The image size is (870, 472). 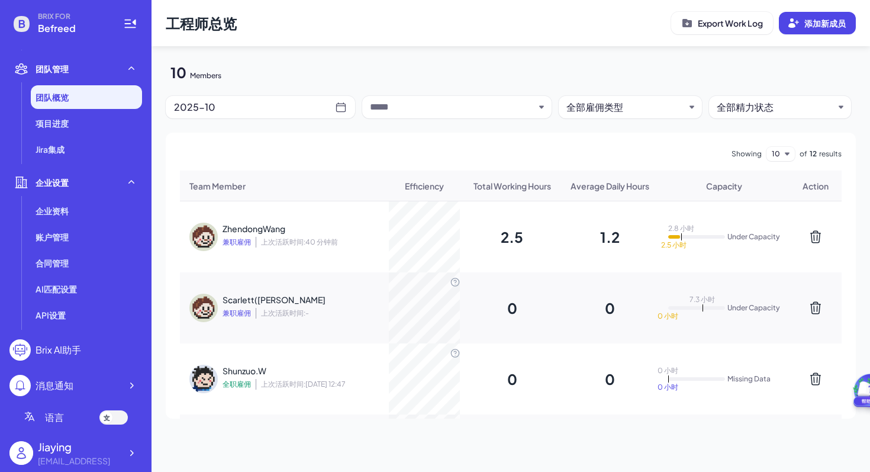 What do you see at coordinates (813, 154) in the screenshot?
I see `span: 12` at bounding box center [813, 154].